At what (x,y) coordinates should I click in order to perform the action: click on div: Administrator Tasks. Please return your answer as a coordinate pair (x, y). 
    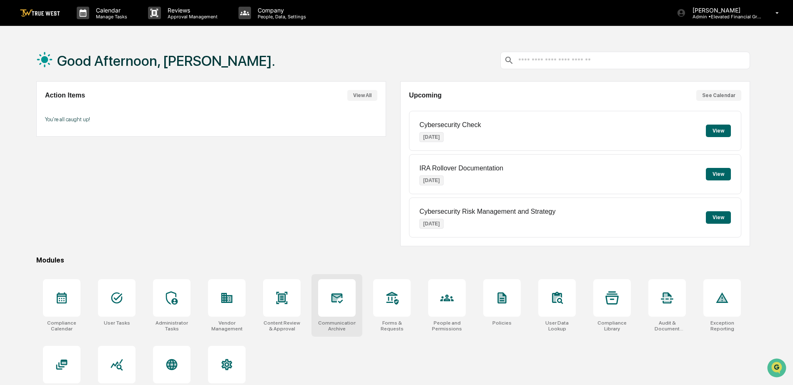
    Looking at the image, I should click on (172, 326).